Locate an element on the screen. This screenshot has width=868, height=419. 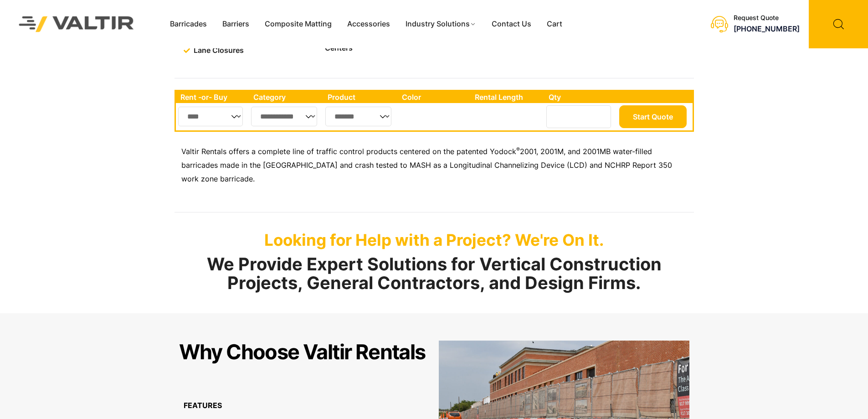
img: Valtir Rentals is located at coordinates (76, 24).